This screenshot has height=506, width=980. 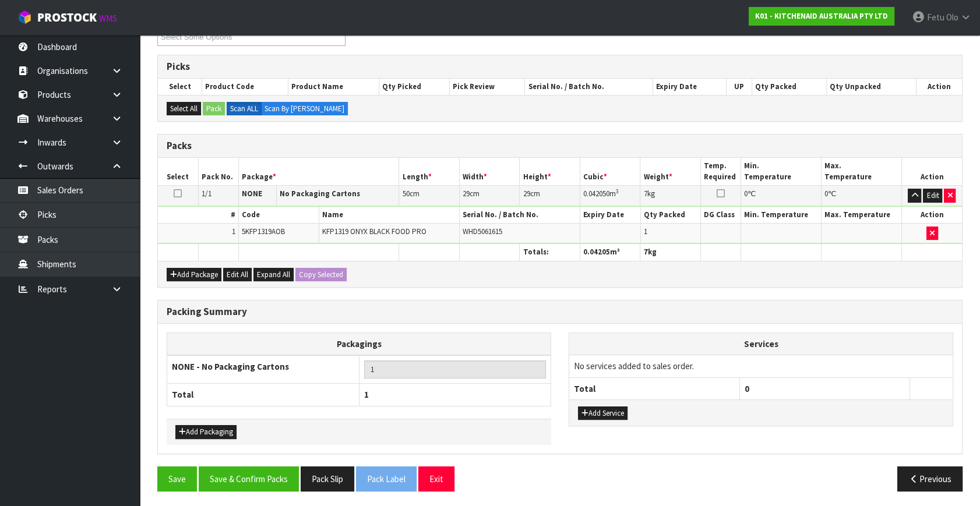 I want to click on span: 5KFP1319AOB, so click(x=263, y=231).